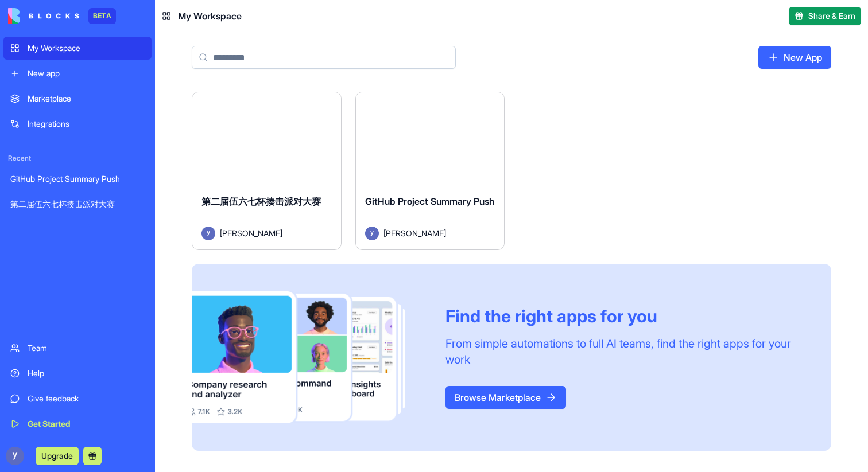 The width and height of the screenshot is (868, 472). I want to click on div: New app, so click(86, 73).